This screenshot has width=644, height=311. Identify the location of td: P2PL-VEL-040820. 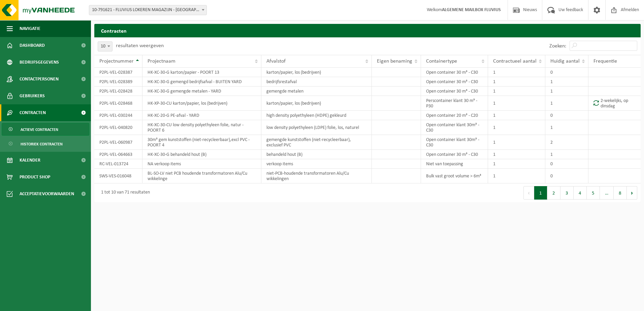
(118, 128).